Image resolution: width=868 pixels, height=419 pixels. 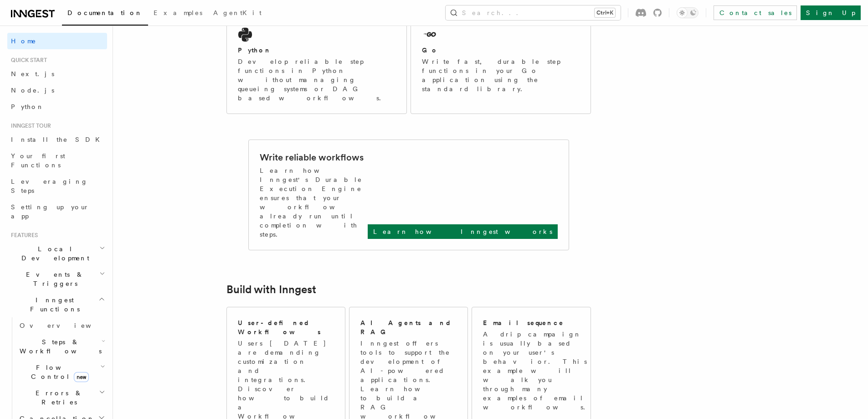 What do you see at coordinates (57, 305) in the screenshot?
I see `button: Inngest Functions` at bounding box center [57, 305].